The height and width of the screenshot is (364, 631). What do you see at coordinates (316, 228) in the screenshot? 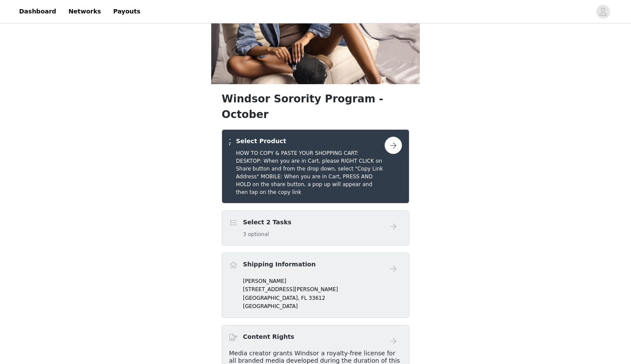
I see `div: Select 2 Tasks` at bounding box center [316, 228].